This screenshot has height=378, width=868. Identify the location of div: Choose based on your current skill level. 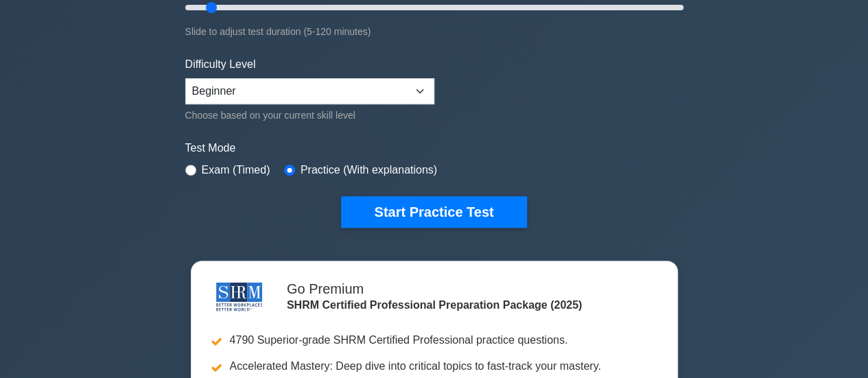
(310, 116).